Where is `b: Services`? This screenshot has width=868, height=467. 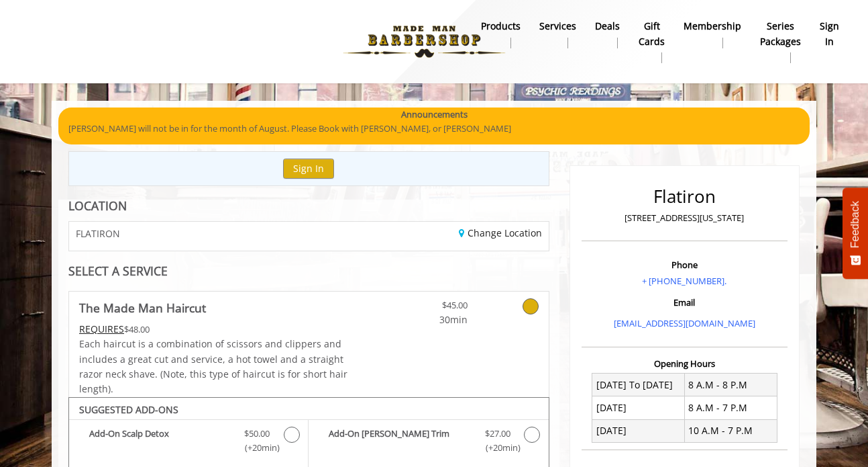 b: Services is located at coordinates (558, 26).